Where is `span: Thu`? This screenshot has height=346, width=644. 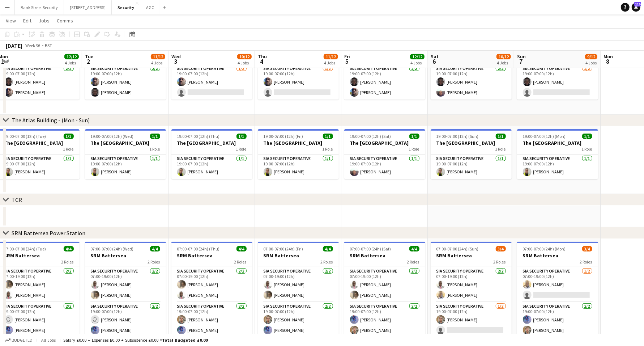 span: Thu is located at coordinates (262, 56).